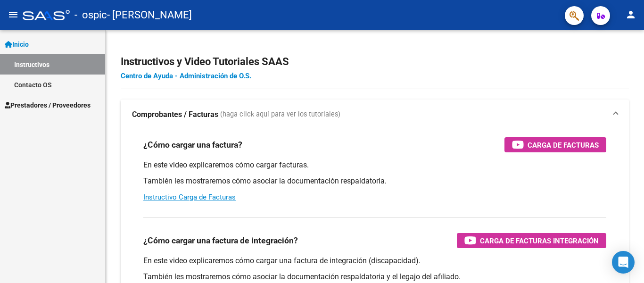  I want to click on mat-icon: person, so click(631, 14).